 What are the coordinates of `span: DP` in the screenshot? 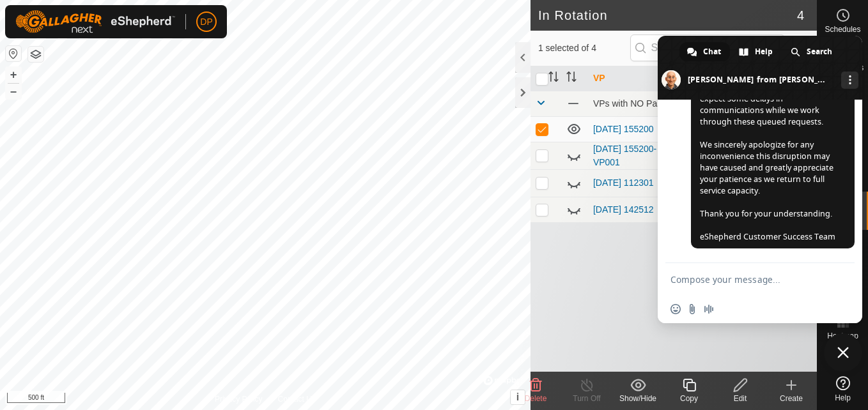 It's located at (206, 22).